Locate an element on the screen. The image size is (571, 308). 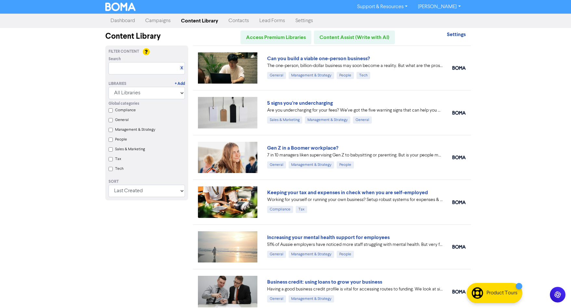
div: Chat Widget is located at coordinates (530, 273).